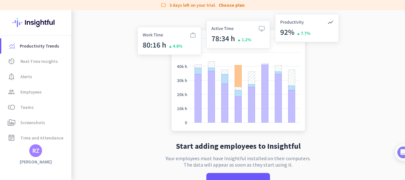 Image resolution: width=405 pixels, height=180 pixels. I want to click on i: group, so click(11, 92).